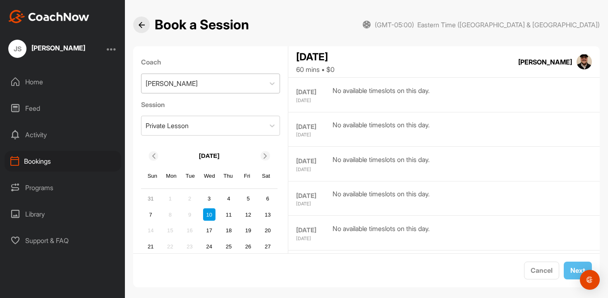  Describe the element at coordinates (209, 199) in the screenshot. I see `div: Choose Wednesday, September 3rd, 2025` at that location.